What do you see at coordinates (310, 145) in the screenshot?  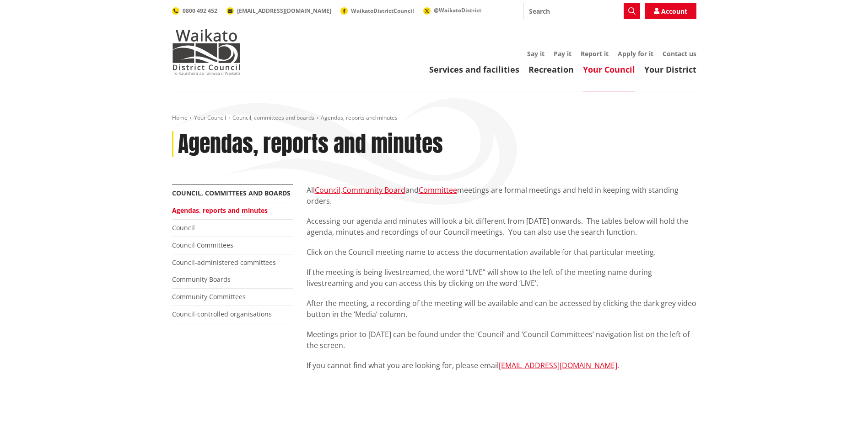 I see `h1: Agendas, reports and minutes` at bounding box center [310, 145].